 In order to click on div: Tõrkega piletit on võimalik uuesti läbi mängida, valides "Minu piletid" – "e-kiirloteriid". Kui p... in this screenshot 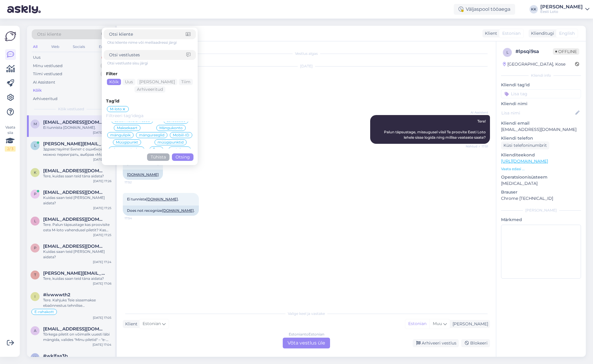, I will do `click(77, 337)`.